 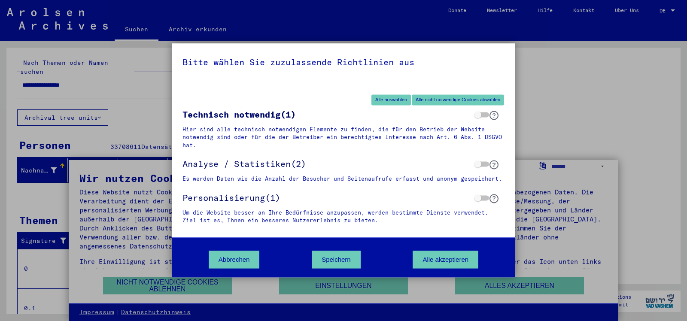 I want to click on div: Bitte wählen Sie zuzulassende Richtlinien aus, so click(x=343, y=62).